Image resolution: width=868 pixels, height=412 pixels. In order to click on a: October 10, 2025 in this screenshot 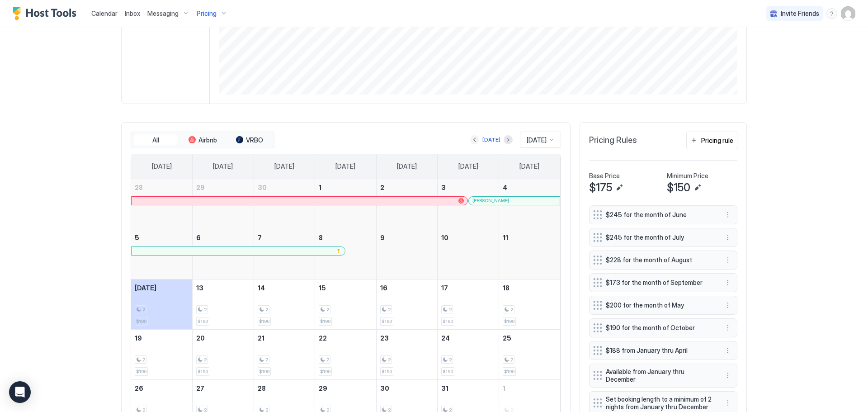, I will do `click(468, 238)`.